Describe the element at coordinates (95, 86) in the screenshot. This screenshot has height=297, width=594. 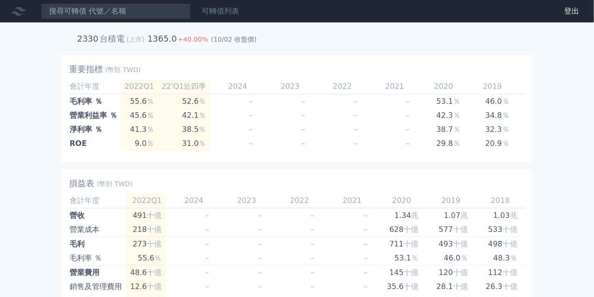
I see `td: 會計年度` at that location.